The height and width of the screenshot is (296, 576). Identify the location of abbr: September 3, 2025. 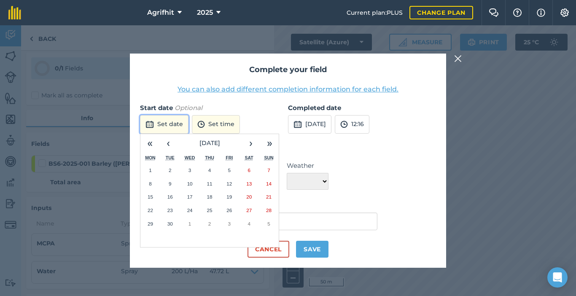
(190, 170).